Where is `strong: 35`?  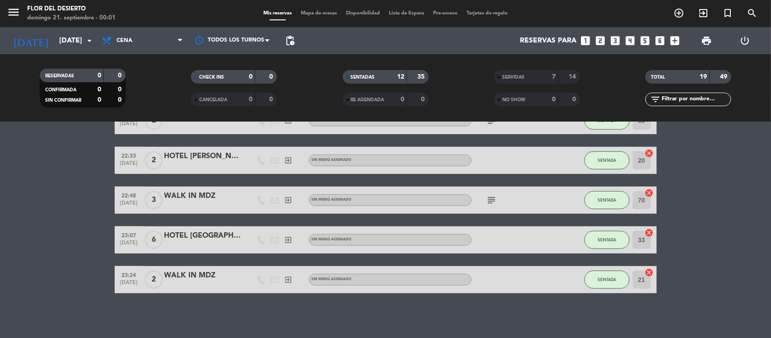
strong: 35 is located at coordinates (422, 77).